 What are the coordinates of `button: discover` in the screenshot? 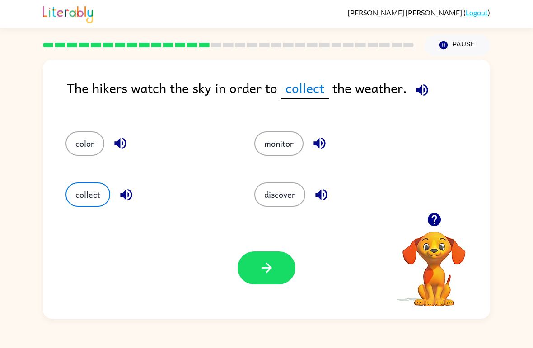 It's located at (280, 195).